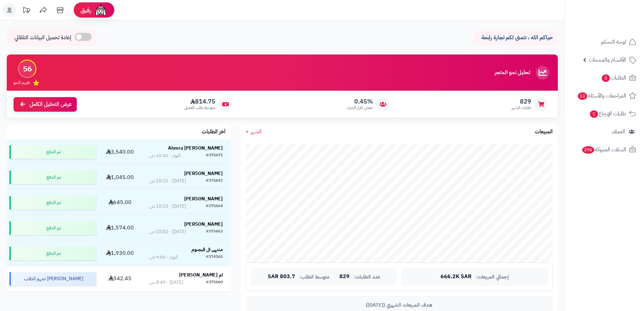 The height and width of the screenshot is (311, 644). Describe the element at coordinates (120, 203) in the screenshot. I see `td: 645.00` at that location.